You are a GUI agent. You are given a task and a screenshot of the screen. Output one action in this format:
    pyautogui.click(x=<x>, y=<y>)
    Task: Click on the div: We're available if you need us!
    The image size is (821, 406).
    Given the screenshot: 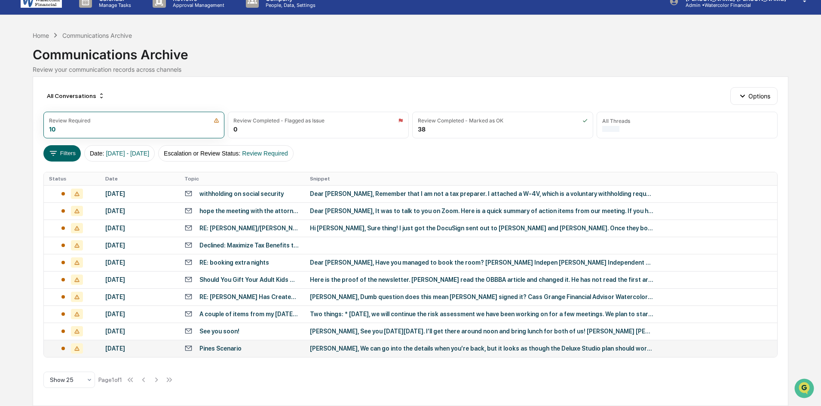 What is the action you would take?
    pyautogui.click(x=69, y=78)
    